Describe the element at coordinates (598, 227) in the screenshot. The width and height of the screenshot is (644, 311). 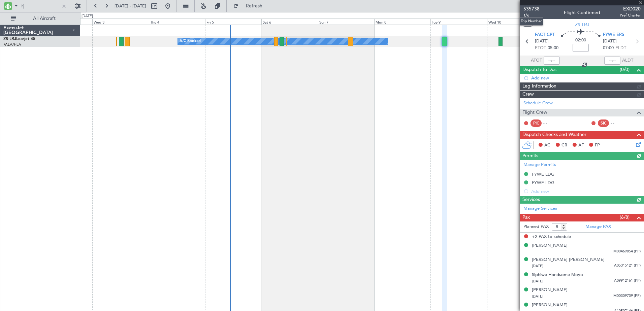
I see `a: Manage PAX` at that location.